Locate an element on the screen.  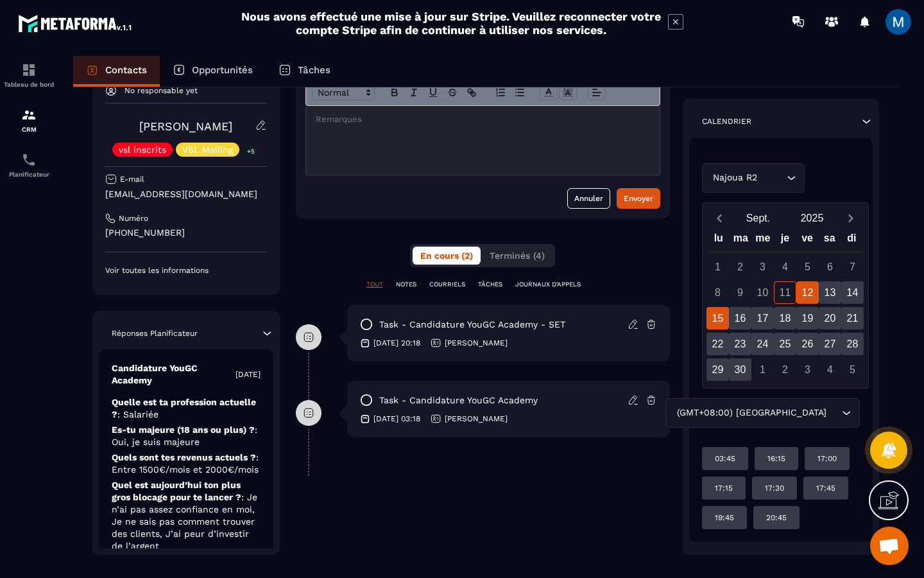
a: Contacts is located at coordinates (116, 71).